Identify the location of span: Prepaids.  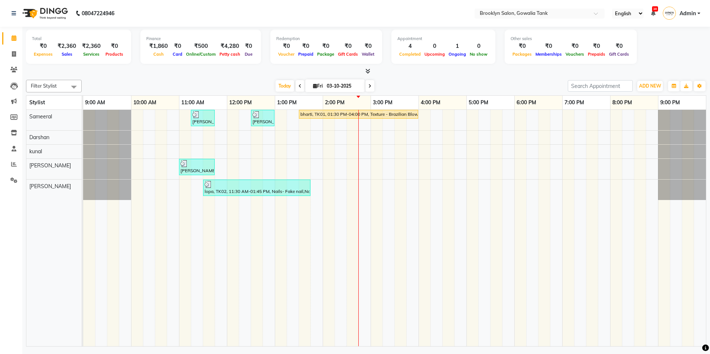
(597, 54).